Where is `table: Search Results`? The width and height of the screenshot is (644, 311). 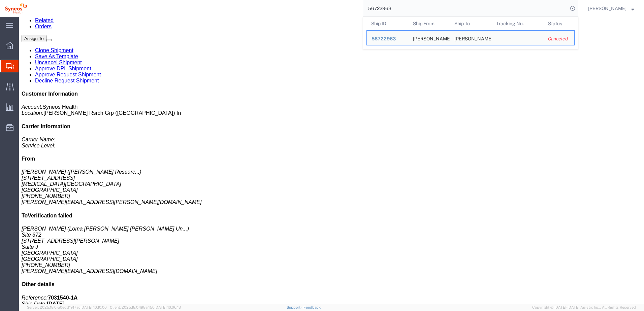 table: Search Results is located at coordinates (472, 33).